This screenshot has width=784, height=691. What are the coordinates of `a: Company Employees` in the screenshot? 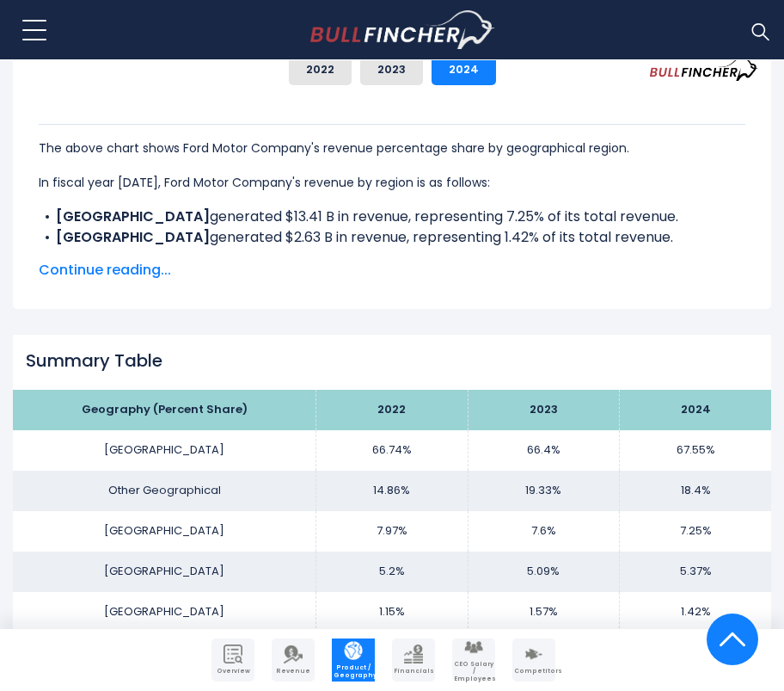 It's located at (474, 659).